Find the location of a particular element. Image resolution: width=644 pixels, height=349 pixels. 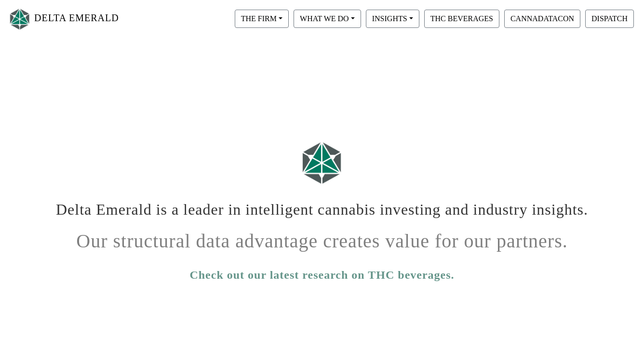

button: WHAT WE DO is located at coordinates (327, 19).